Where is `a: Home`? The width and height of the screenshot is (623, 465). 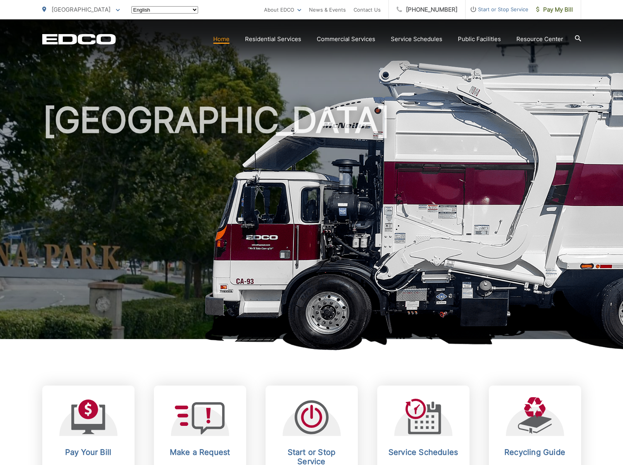
a: Home is located at coordinates (221, 39).